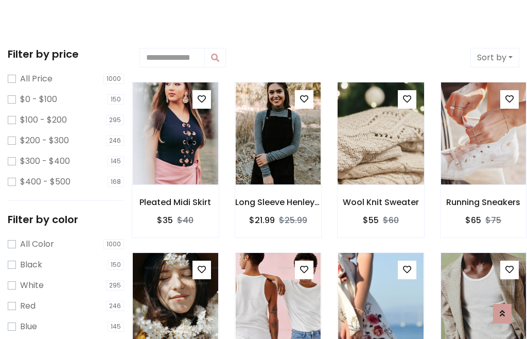  I want to click on label: All Price, so click(36, 79).